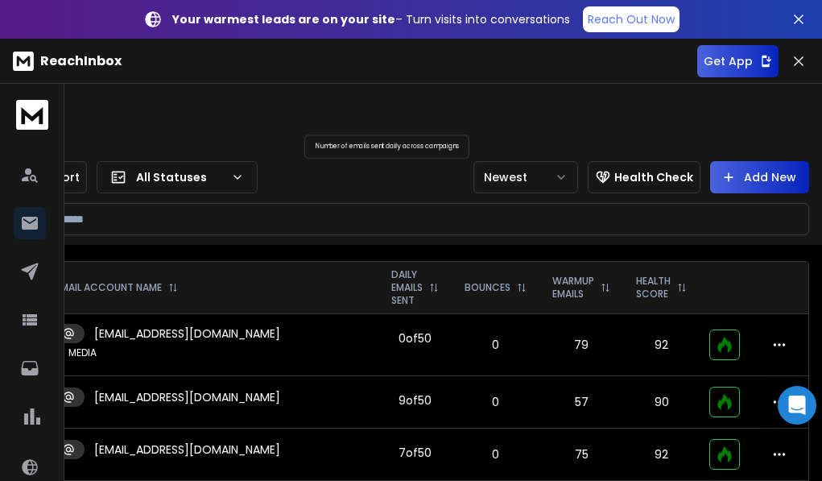 This screenshot has height=481, width=822. Describe the element at coordinates (415, 338) in the screenshot. I see `div: 0 of 50` at that location.